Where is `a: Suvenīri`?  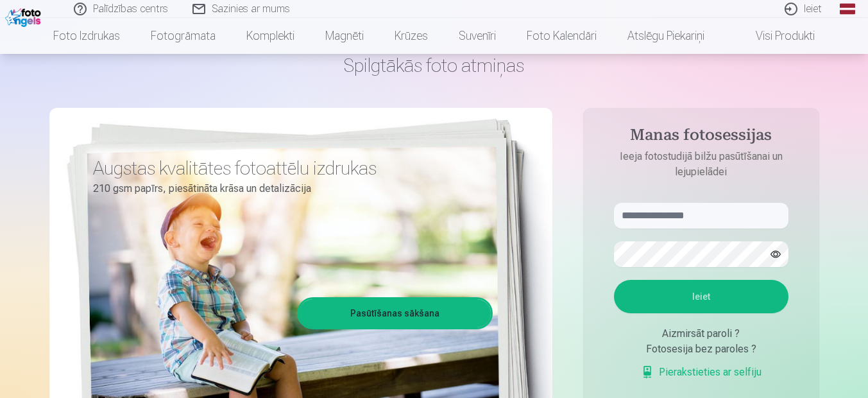
a: Suvenīri is located at coordinates (477, 36).